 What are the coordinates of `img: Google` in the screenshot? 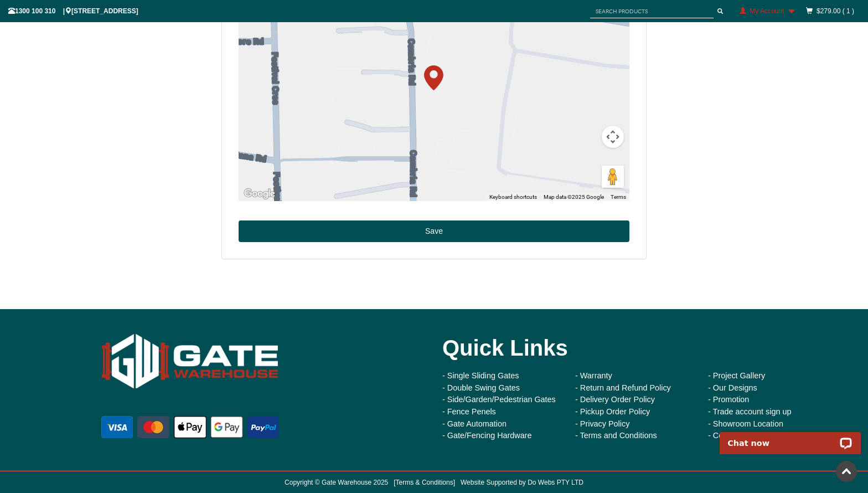 It's located at (259, 194).